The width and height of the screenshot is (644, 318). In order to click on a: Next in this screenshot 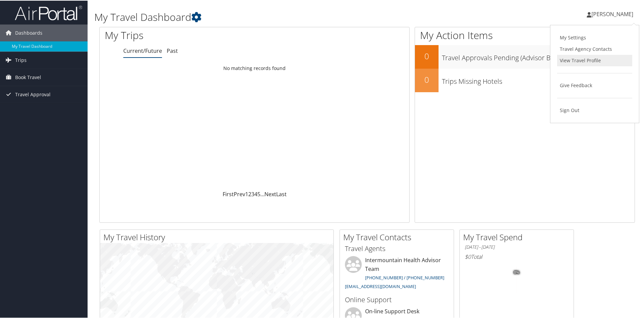, I will do `click(270, 194)`.